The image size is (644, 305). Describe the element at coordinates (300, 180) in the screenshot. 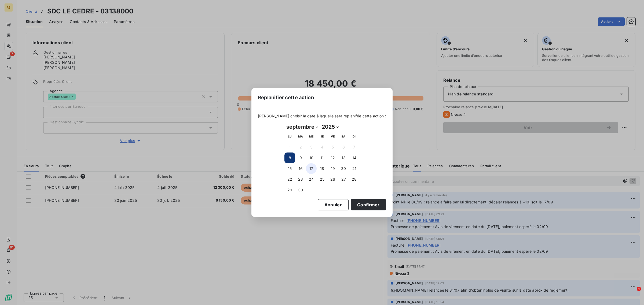

I see `button: 23` at that location.